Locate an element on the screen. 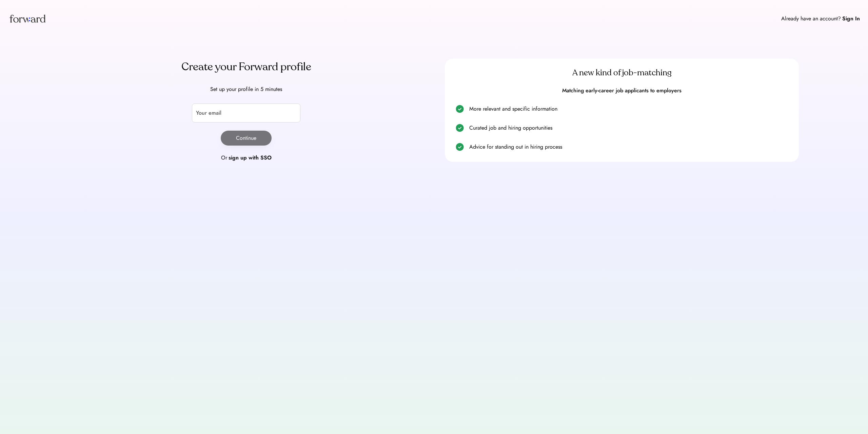 The image size is (868, 434). img: Forward logo is located at coordinates (28, 19).